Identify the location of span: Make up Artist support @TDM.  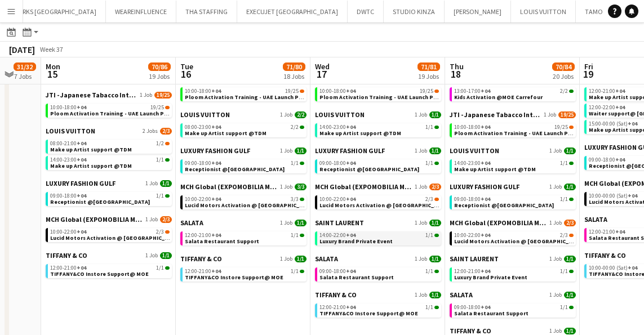
(91, 166).